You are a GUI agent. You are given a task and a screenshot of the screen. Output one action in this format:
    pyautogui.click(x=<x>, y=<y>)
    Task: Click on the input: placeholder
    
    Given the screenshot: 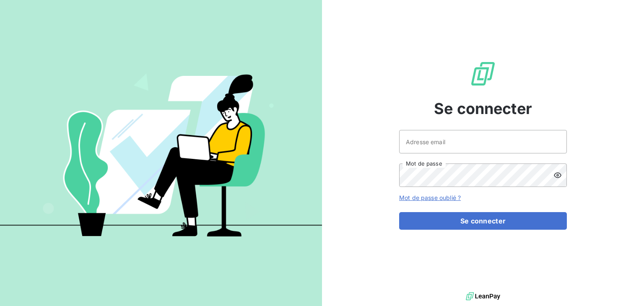 What is the action you would take?
    pyautogui.click(x=483, y=142)
    